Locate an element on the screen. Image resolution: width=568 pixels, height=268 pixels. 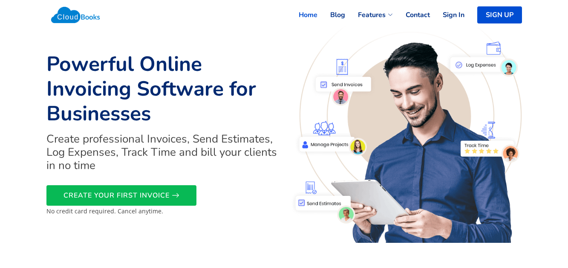
a: Home is located at coordinates (302, 15).